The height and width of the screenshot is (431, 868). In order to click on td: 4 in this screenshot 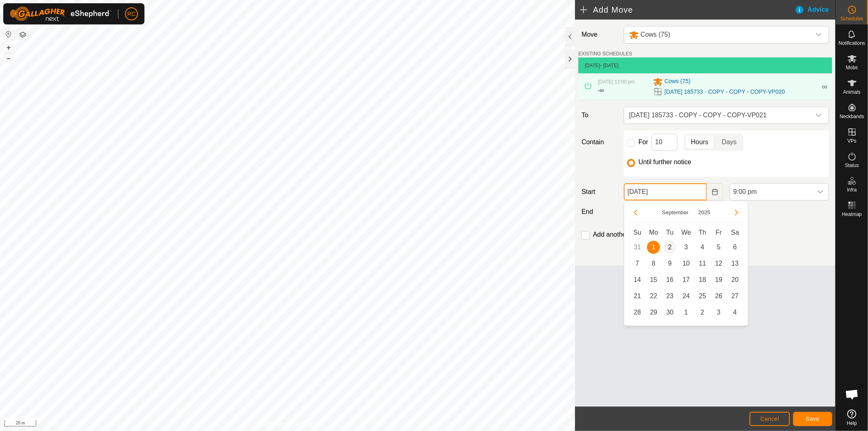, I will do `click(702, 247)`.